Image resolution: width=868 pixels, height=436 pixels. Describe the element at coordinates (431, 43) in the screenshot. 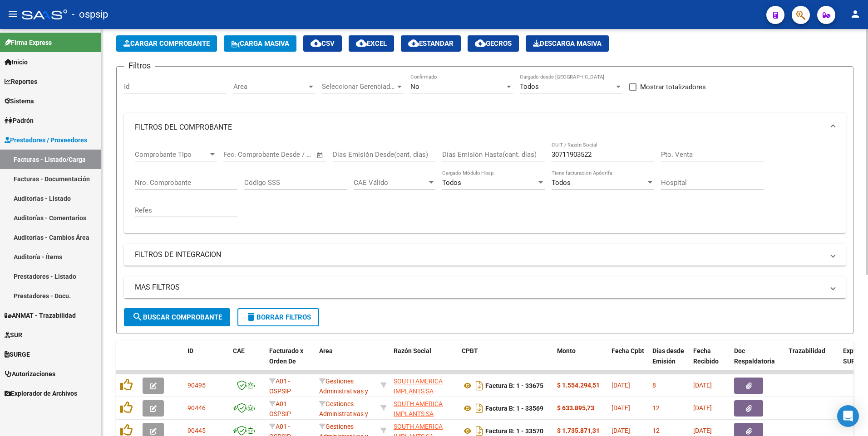

I see `button: Estandar` at that location.